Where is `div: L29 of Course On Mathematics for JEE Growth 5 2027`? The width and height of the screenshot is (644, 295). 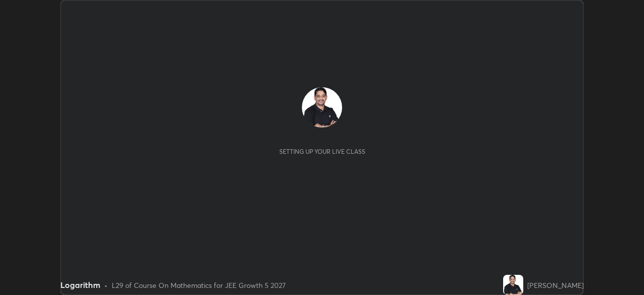
div: L29 of Course On Mathematics for JEE Growth 5 2027 is located at coordinates (199, 285).